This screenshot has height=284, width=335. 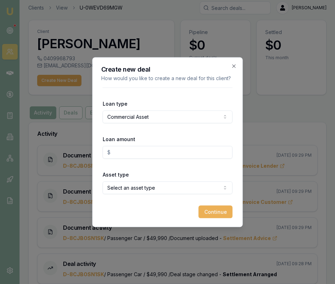 I want to click on button: Continue, so click(x=216, y=212).